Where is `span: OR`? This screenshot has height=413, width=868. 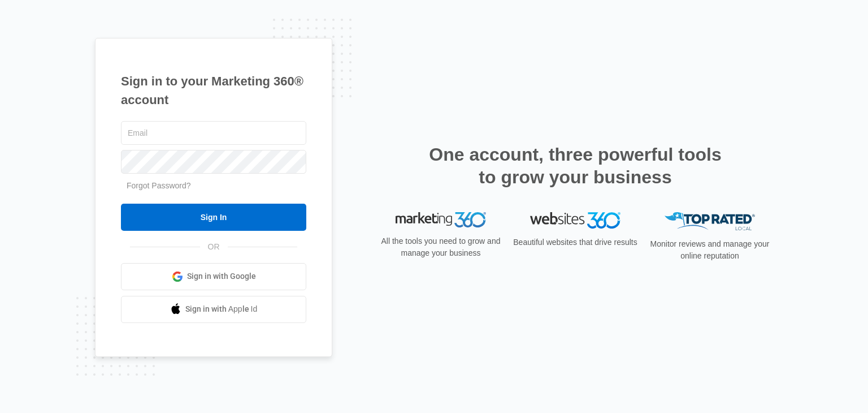
span: OR is located at coordinates (214, 247).